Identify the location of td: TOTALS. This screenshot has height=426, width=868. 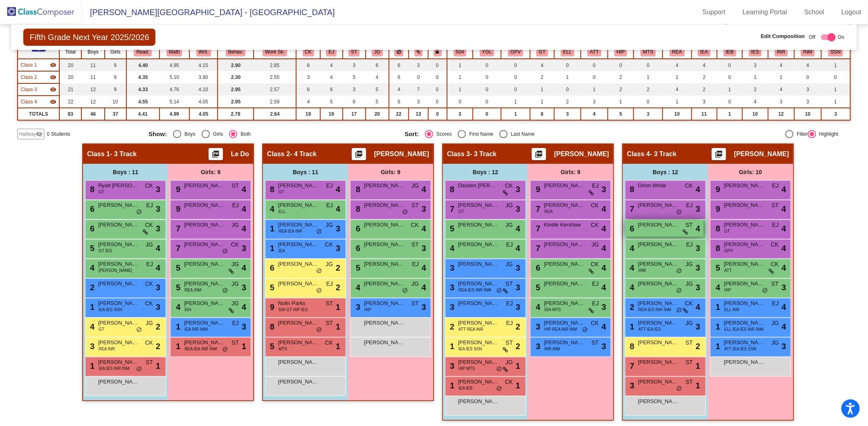
(38, 114).